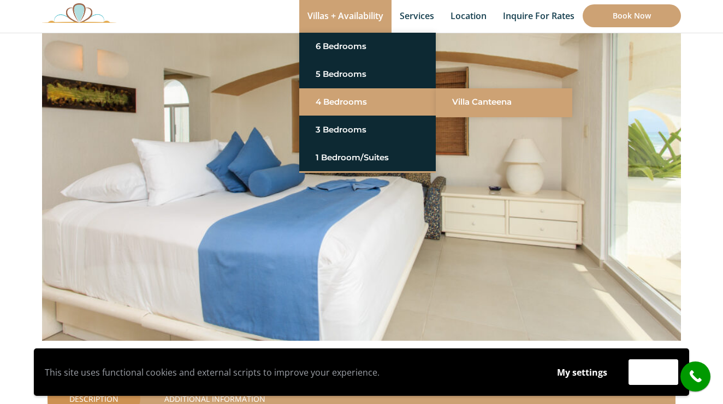 The width and height of the screenshot is (723, 404). What do you see at coordinates (79, 13) in the screenshot?
I see `img: Awesome Logo` at bounding box center [79, 13].